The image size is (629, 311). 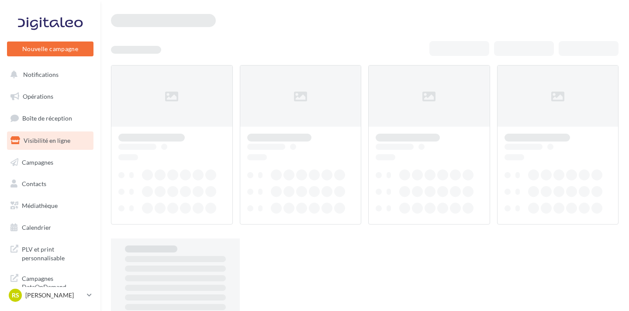 I want to click on span: Opérations, so click(x=38, y=96).